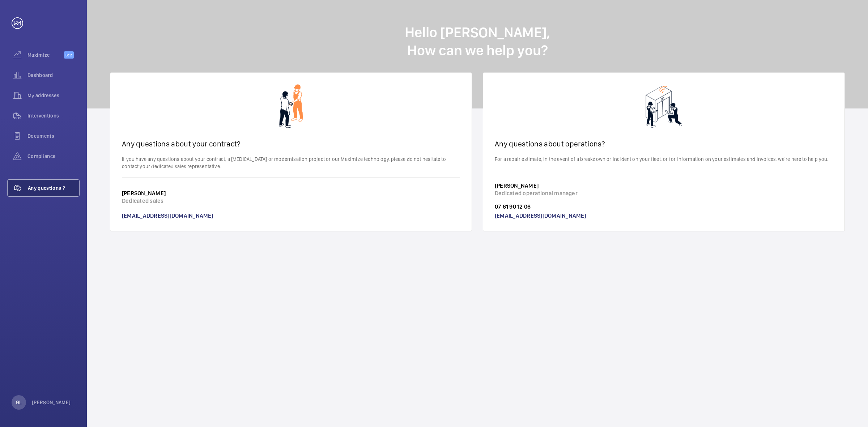  Describe the element at coordinates (54, 76) in the screenshot. I see `span: Dashboard` at that location.